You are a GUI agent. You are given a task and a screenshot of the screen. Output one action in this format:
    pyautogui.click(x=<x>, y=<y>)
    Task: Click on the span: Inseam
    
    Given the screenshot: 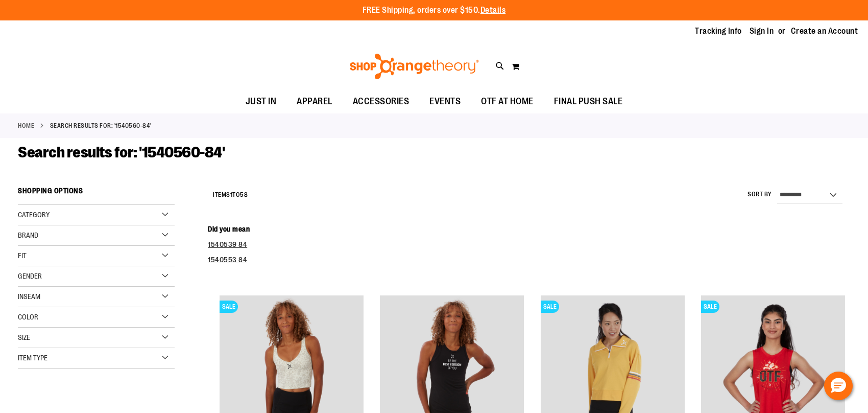 What is the action you would take?
    pyautogui.click(x=29, y=296)
    